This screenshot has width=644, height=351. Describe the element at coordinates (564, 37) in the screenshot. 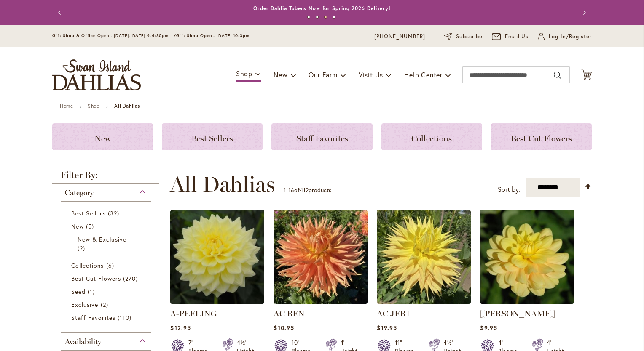

I see `a: Log In/Register` at that location.